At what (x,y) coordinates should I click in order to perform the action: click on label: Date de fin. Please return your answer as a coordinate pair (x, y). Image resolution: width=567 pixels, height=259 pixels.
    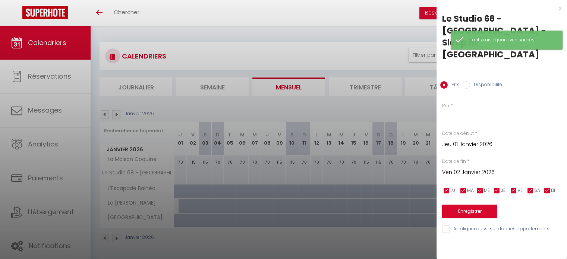
    Looking at the image, I should click on (454, 161).